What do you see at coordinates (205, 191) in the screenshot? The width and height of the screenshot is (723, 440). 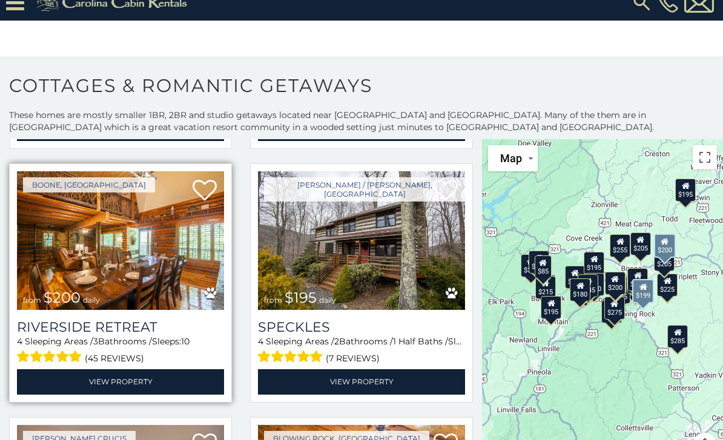 I see `a: Add to favorites` at bounding box center [205, 191].